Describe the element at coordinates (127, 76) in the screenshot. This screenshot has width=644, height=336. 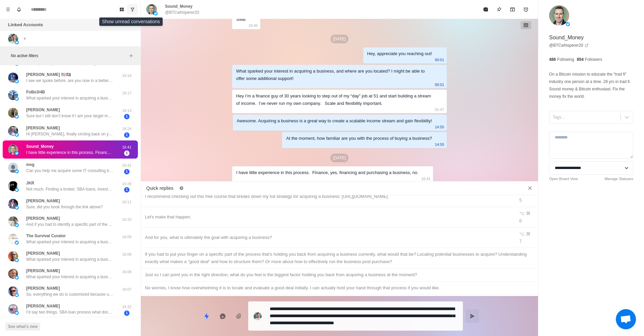
I see `p: 19:18` at that location.